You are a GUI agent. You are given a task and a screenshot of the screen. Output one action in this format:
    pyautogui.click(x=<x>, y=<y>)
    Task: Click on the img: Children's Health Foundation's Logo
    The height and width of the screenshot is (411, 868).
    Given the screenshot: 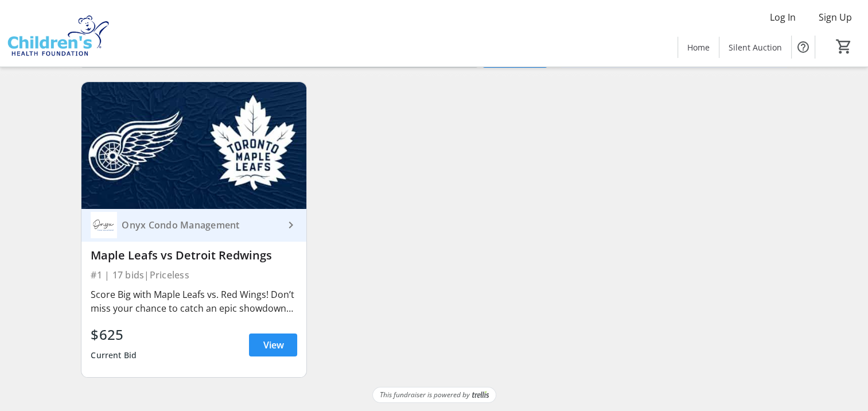 What is the action you would take?
    pyautogui.click(x=58, y=33)
    